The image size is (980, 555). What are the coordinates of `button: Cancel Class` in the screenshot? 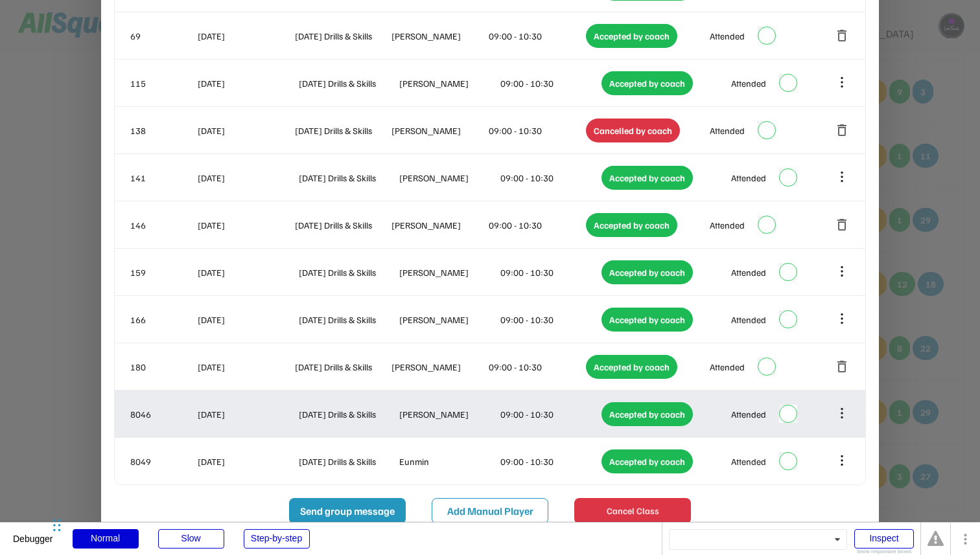 It's located at (632, 511).